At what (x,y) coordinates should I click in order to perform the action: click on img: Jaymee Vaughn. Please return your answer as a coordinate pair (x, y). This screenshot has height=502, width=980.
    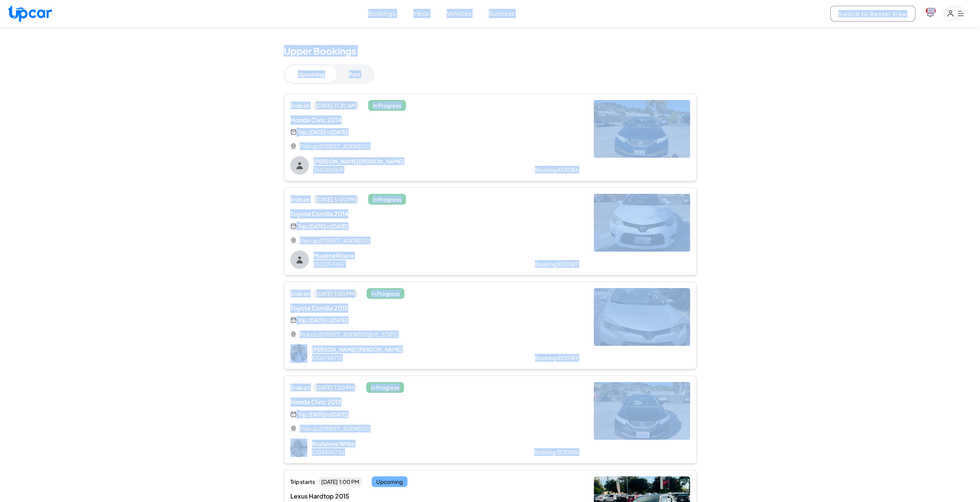
    Looking at the image, I should click on (299, 354).